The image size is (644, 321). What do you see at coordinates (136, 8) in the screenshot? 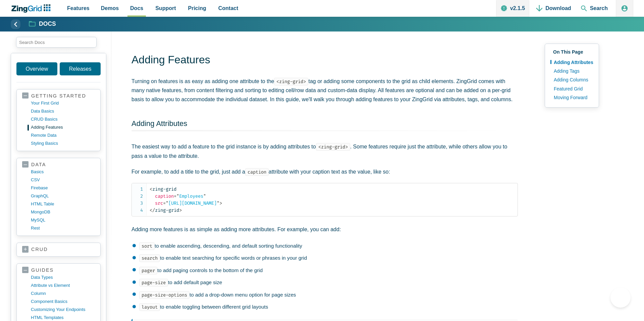
I see `span: Docs` at bounding box center [136, 8].